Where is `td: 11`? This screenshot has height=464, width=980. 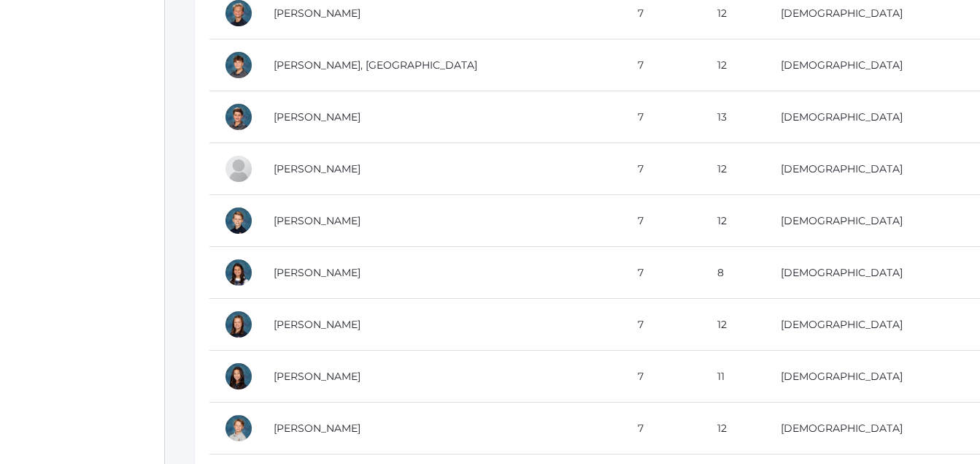
td: 11 is located at coordinates (735, 376).